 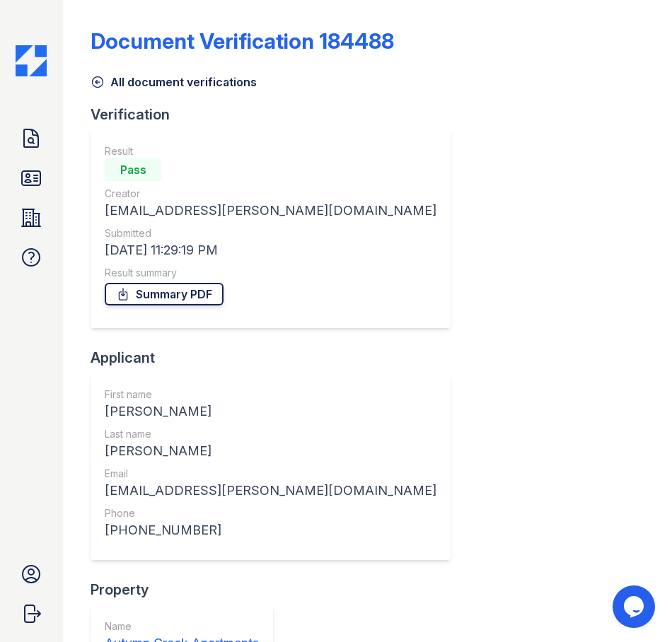 I want to click on a: All document verifications, so click(x=173, y=82).